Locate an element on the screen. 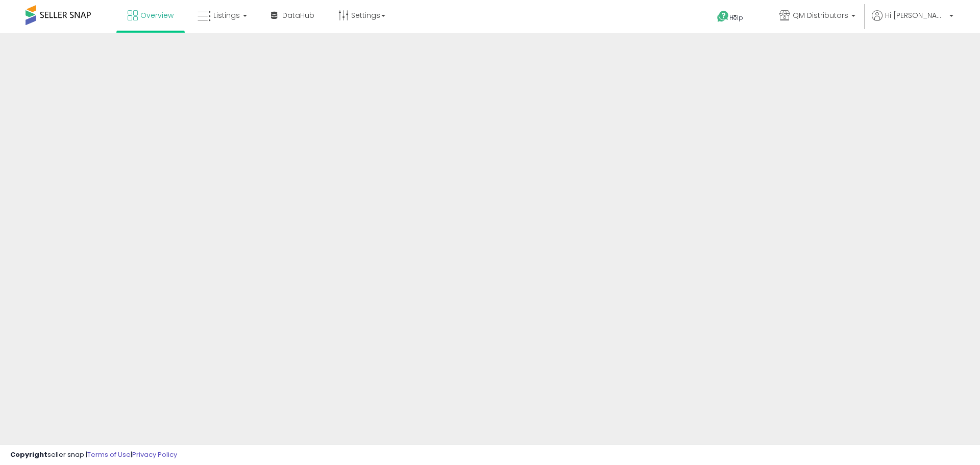 The image size is (980, 465). strong: Copyright is located at coordinates (28, 454).